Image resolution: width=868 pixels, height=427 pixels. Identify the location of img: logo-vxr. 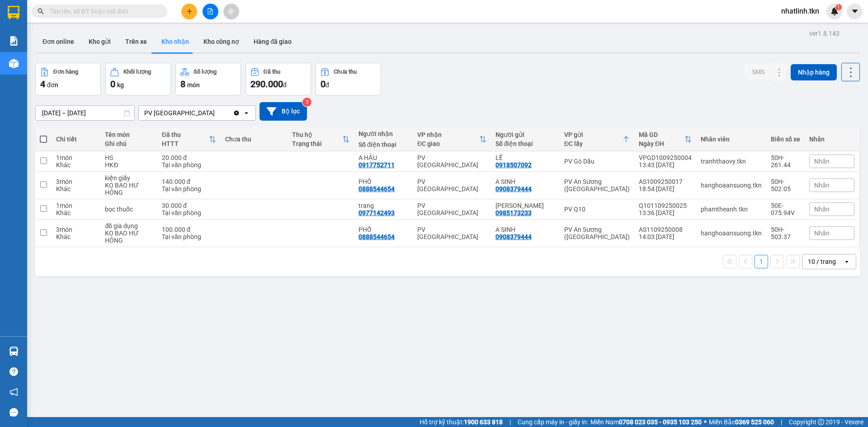
(13, 13).